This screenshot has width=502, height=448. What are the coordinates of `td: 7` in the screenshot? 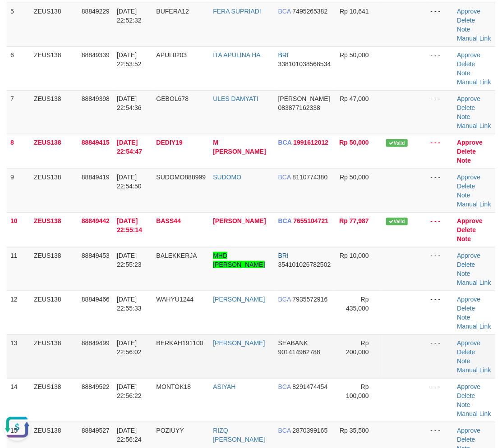 It's located at (19, 112).